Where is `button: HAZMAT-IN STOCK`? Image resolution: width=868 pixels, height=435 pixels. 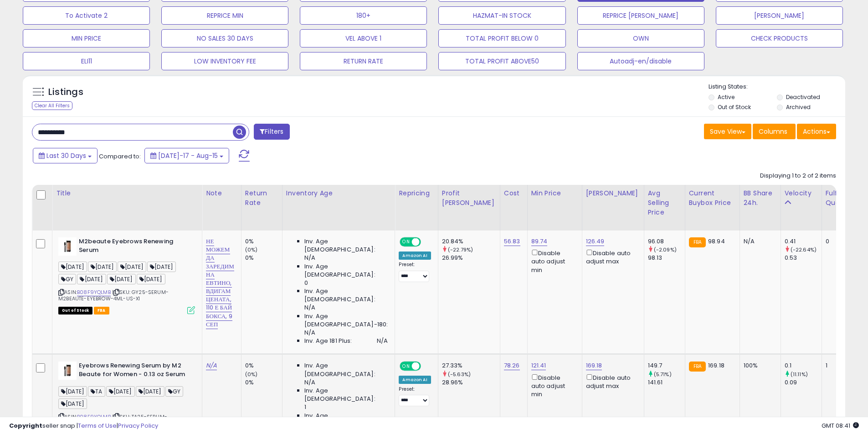 button: HAZMAT-IN STOCK is located at coordinates (502, 16).